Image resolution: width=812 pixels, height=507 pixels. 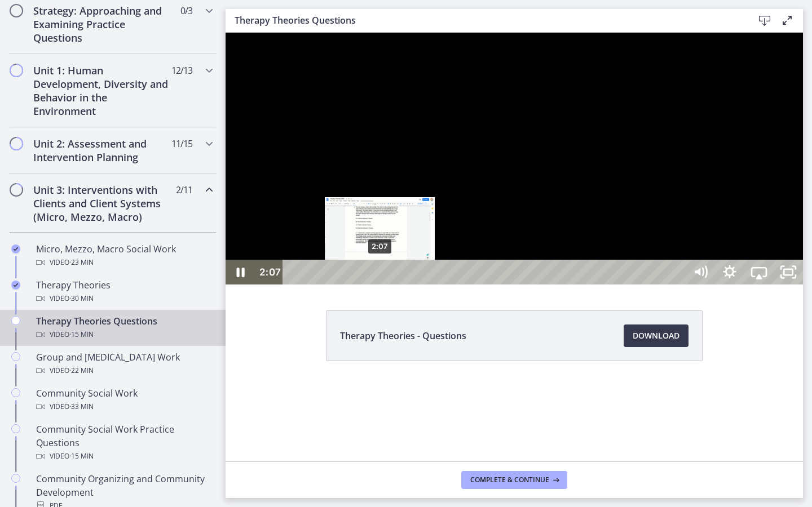 I want to click on div: Micro, Mezzo, Macro Social Work, so click(x=124, y=256).